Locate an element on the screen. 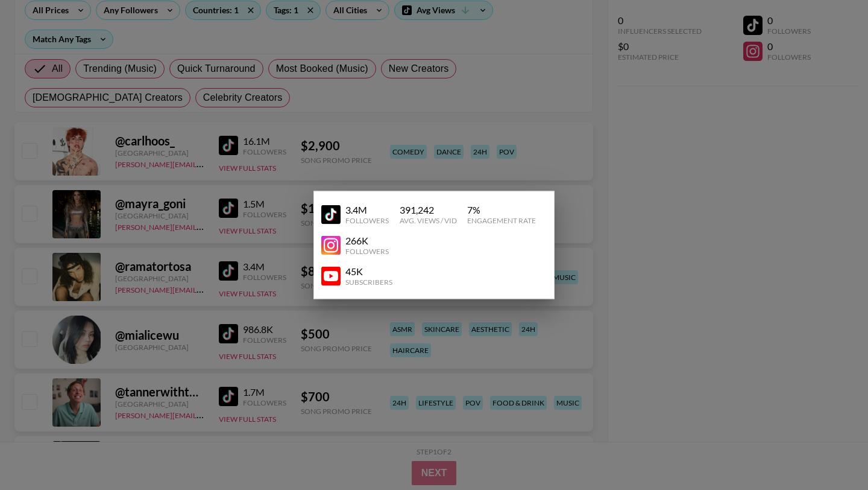 The width and height of the screenshot is (868, 490). div: Engagement Rate is located at coordinates (501, 220).